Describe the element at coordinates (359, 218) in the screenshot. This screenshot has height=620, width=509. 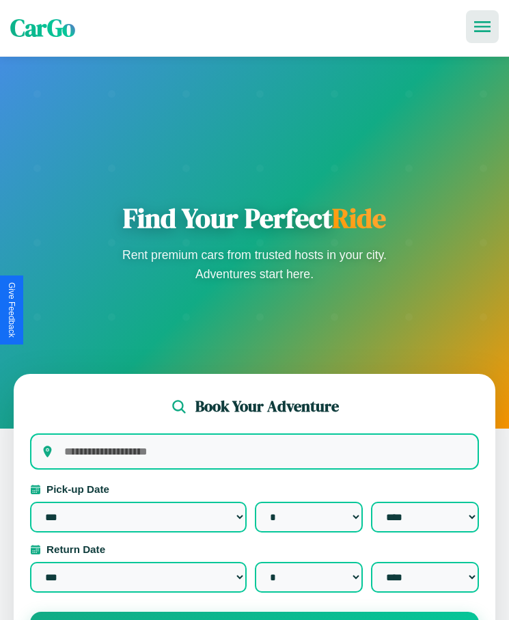
I see `span: Ride` at that location.